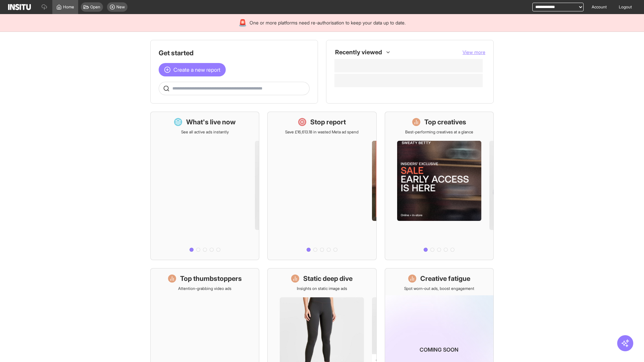  I want to click on p: Attention-grabbing video ads, so click(205, 289).